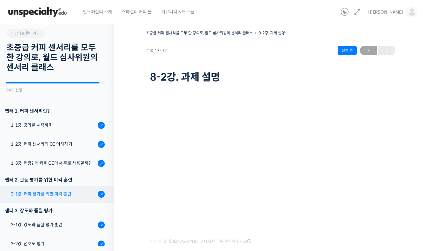 Image resolution: width=424 pixels, height=251 pixels. Describe the element at coordinates (368, 50) in the screenshot. I see `a: ←이전` at that location.